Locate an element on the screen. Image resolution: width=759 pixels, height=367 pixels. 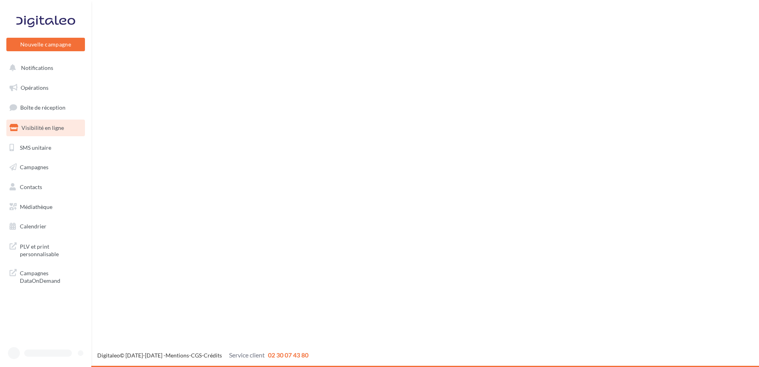
a: Visibilité en ligne is located at coordinates (46, 128).